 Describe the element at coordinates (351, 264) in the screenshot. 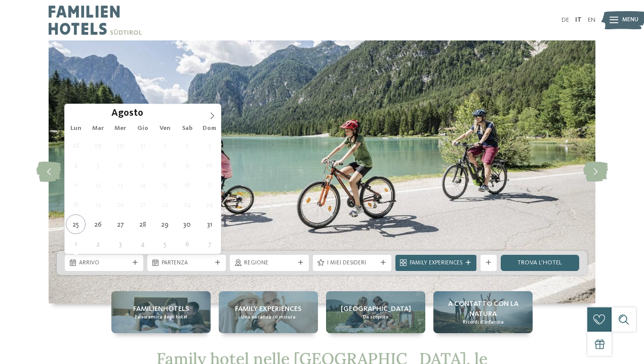

I see `span: I miei desideri` at that location.